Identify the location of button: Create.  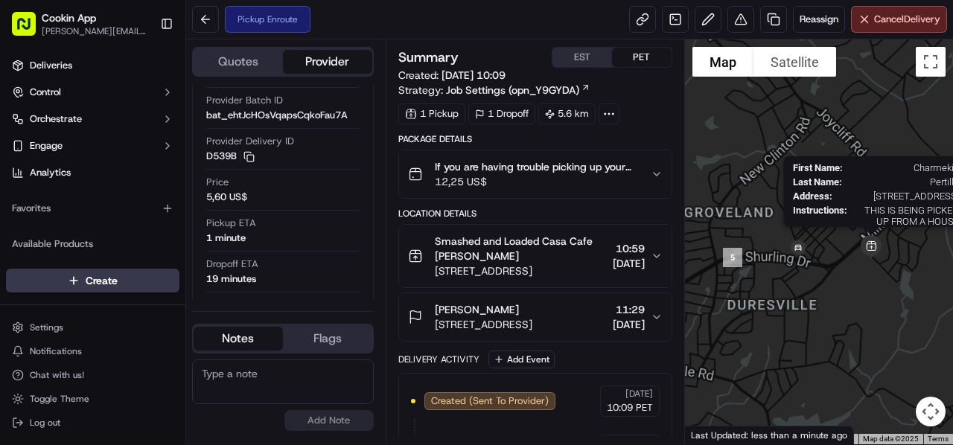
(92, 281).